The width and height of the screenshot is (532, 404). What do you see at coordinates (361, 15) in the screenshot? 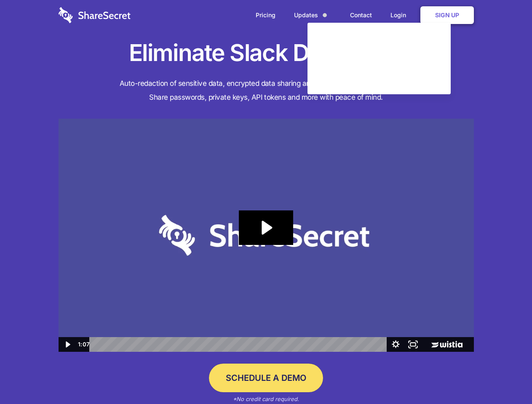
I see `a: Contact` at bounding box center [361, 15].